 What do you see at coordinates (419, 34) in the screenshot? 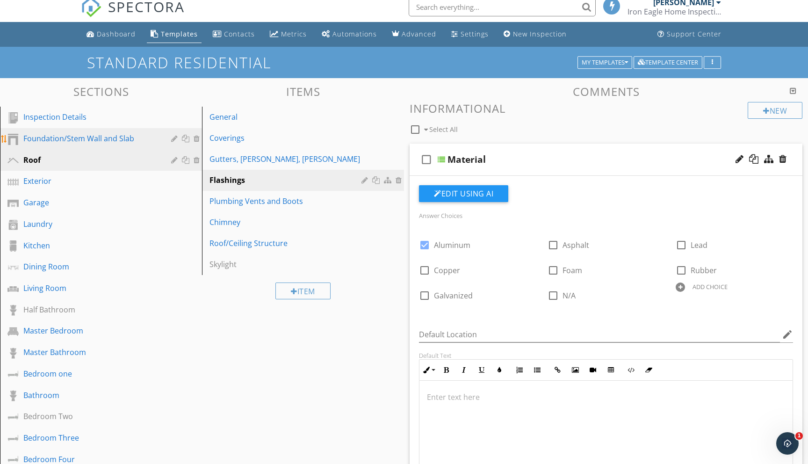
I see `div: Advanced` at bounding box center [419, 34].